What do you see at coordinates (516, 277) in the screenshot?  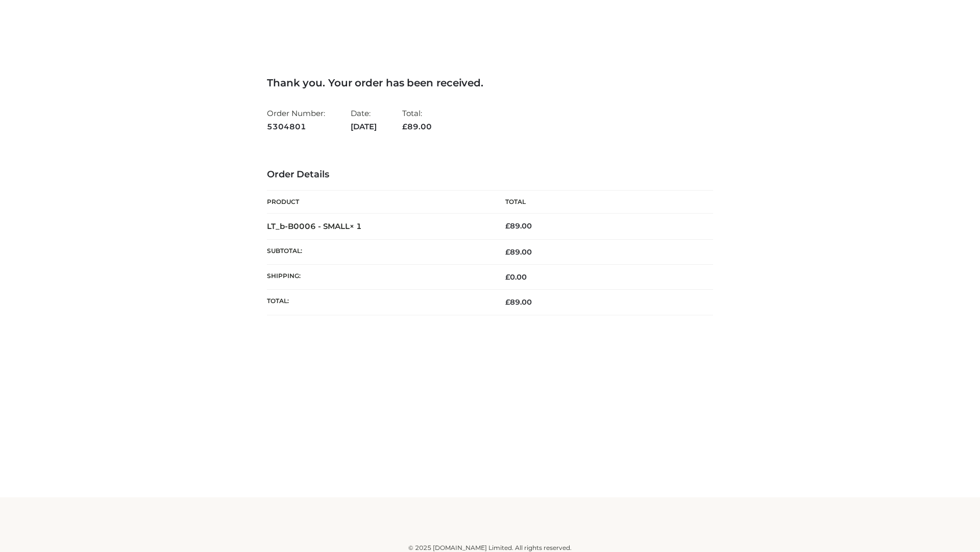 I see `bdi: 0.00` at bounding box center [516, 277].